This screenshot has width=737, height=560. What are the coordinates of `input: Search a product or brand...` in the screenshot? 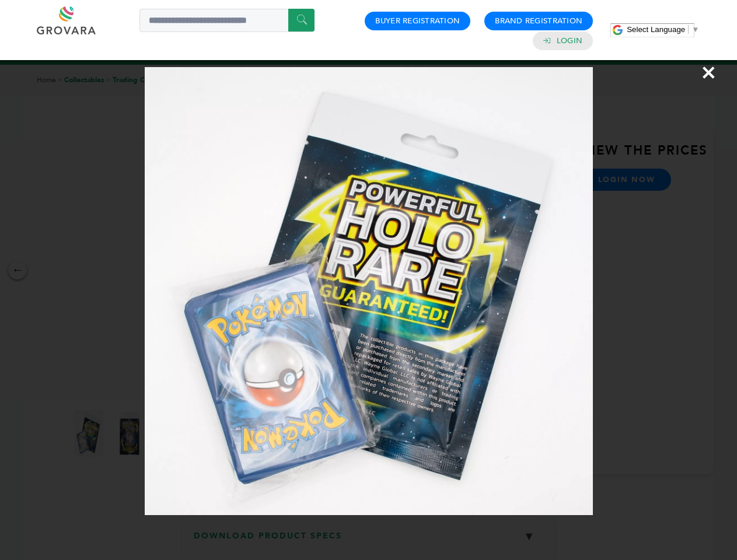 It's located at (227, 21).